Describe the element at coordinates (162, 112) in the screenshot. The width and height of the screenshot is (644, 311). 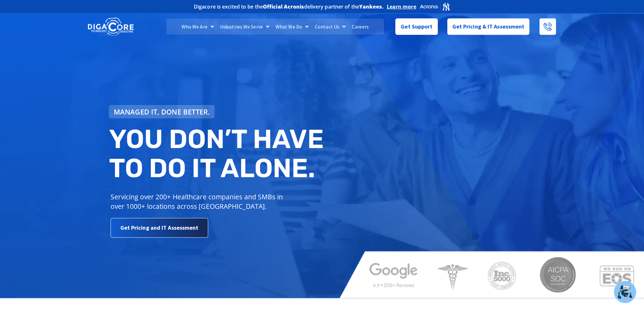
I see `a: Managed IT, done better.` at that location.